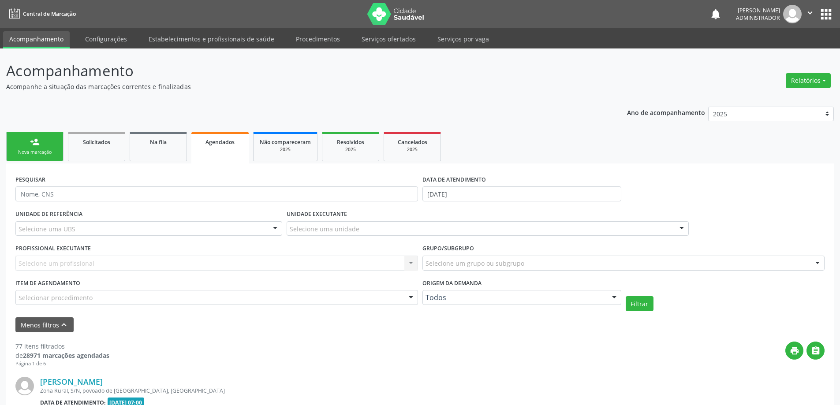 This screenshot has width=840, height=405. I want to click on a: Serviços por vaga, so click(463, 39).